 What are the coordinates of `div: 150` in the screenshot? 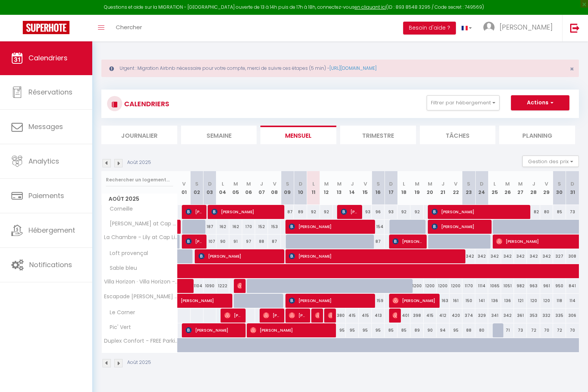 It's located at (469, 301).